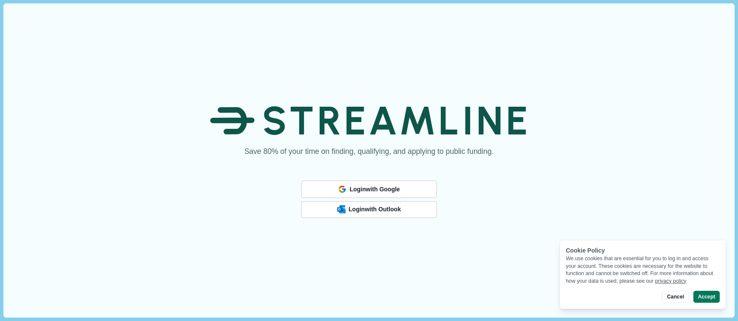 Image resolution: width=738 pixels, height=321 pixels. Describe the element at coordinates (369, 189) in the screenshot. I see `button: Loginwith Google` at that location.